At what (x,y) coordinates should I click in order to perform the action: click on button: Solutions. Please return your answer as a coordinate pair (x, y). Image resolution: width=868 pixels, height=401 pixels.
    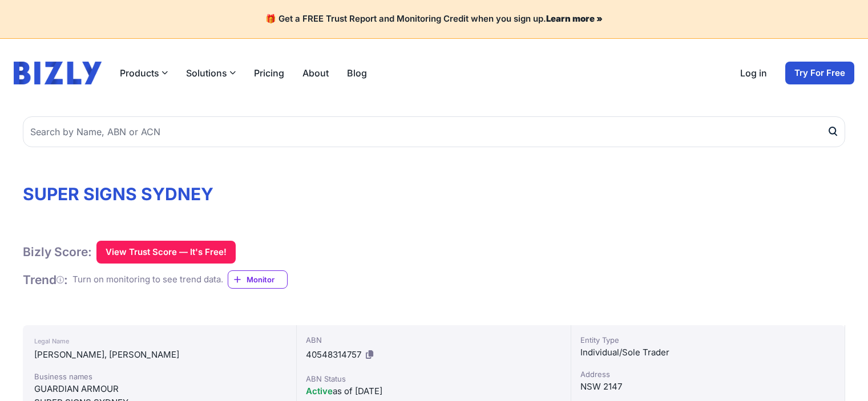
    Looking at the image, I should click on (211, 73).